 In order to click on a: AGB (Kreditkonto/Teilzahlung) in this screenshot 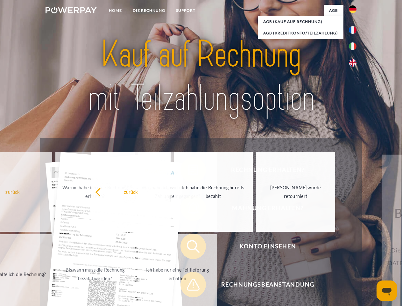, I will do `click(301, 33)`.